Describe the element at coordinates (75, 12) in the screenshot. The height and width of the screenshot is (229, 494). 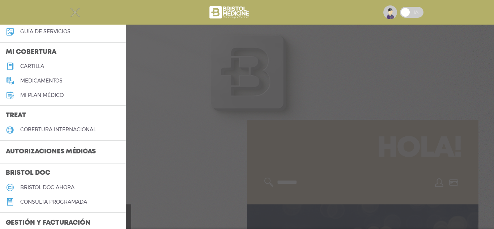
I see `img: Cober_menu-close-white.svg` at that location.